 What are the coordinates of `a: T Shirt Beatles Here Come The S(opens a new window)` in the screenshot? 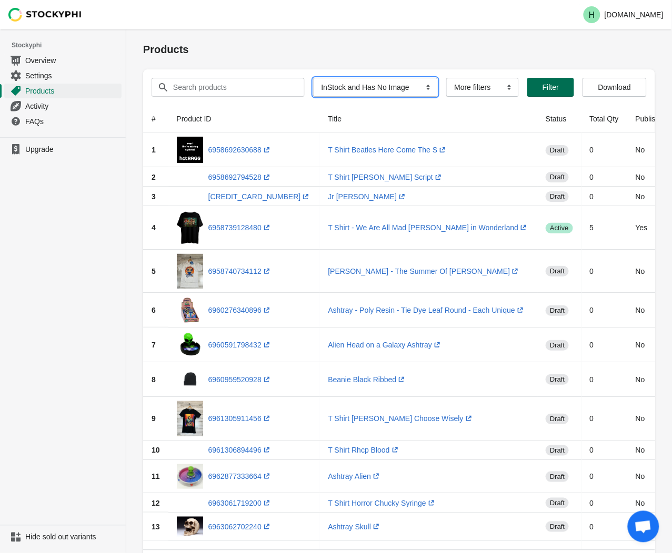 It's located at (388, 150).